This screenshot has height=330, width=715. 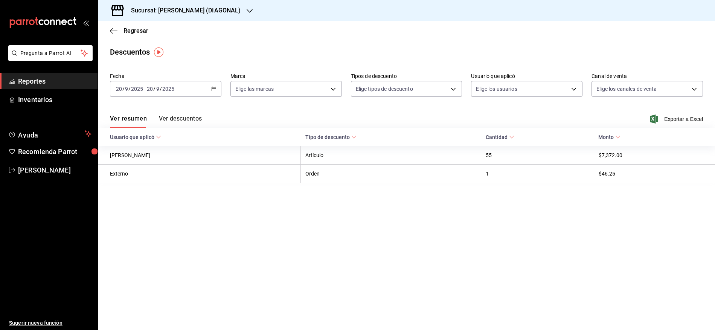 What do you see at coordinates (50, 53) in the screenshot?
I see `span: Pregunta a Parrot AI` at bounding box center [50, 53].